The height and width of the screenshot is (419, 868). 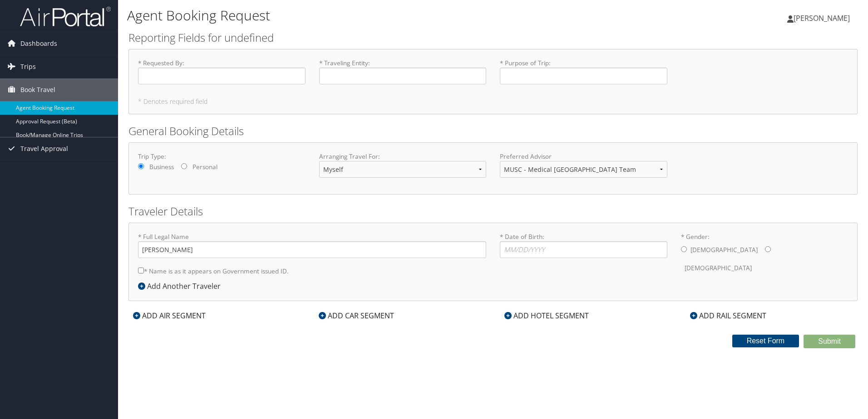 What do you see at coordinates (584, 71) in the screenshot?
I see `label: * Purpose of Trip :` at bounding box center [584, 71].